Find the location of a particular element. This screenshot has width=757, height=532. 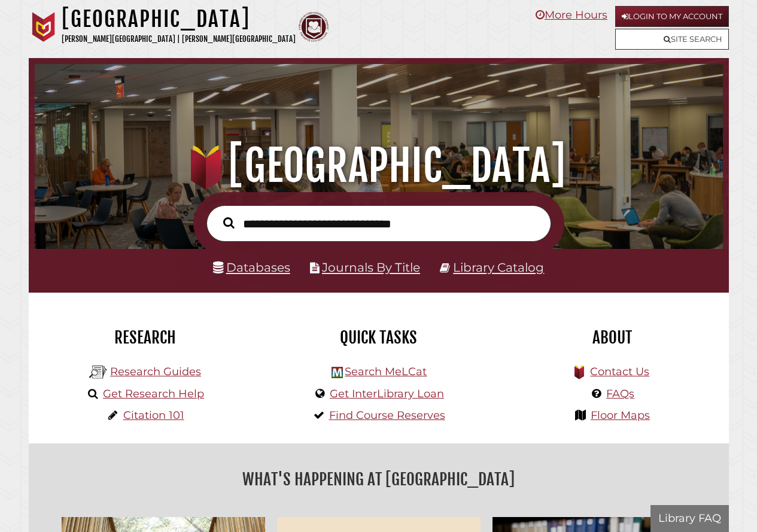

a: Contact Us is located at coordinates (620, 371).